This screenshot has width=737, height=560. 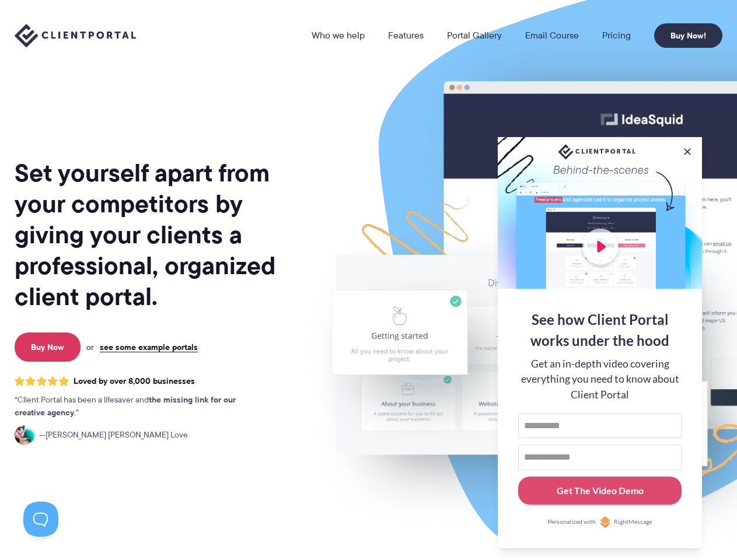 What do you see at coordinates (600, 491) in the screenshot?
I see `button: Get The Video Demo` at bounding box center [600, 491].